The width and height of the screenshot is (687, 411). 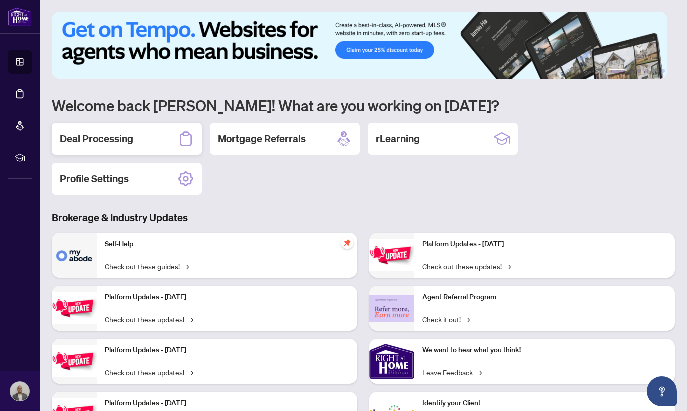 I want to click on button: 5, so click(x=655, y=71).